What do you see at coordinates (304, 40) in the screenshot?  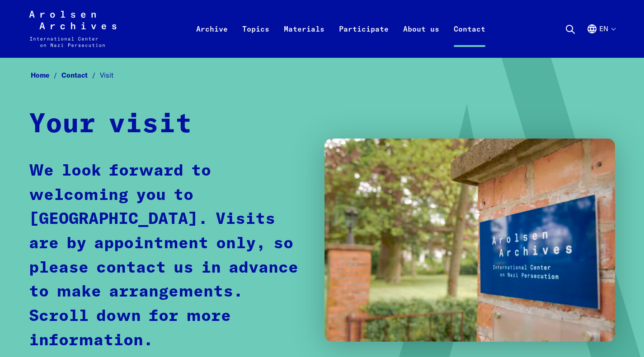 I see `a: Materials` at bounding box center [304, 40].